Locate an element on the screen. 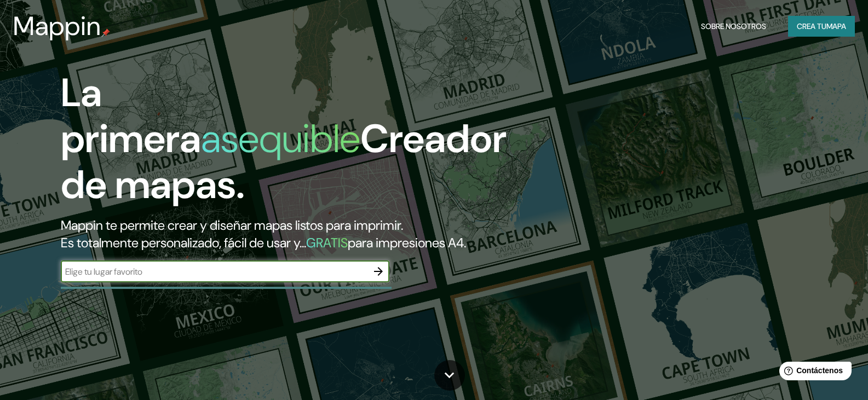 The height and width of the screenshot is (400, 868). font: Crea tu is located at coordinates (811, 27).